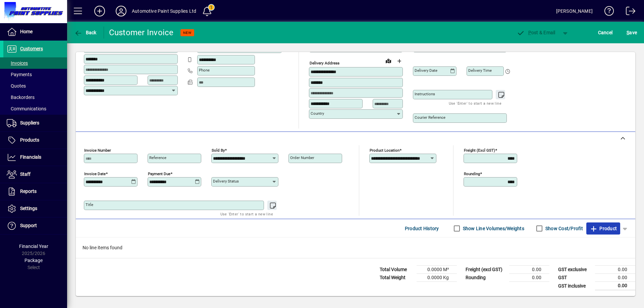 This screenshot has height=308, width=644. What do you see at coordinates (35, 140) in the screenshot?
I see `a: Products` at bounding box center [35, 140].